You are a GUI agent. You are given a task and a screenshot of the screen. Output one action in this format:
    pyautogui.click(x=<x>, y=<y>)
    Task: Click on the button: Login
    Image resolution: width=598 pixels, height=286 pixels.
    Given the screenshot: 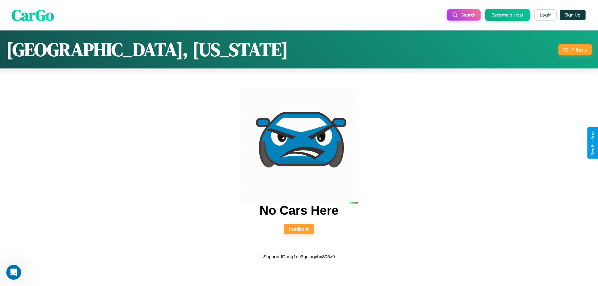 What is the action you would take?
    pyautogui.click(x=545, y=15)
    